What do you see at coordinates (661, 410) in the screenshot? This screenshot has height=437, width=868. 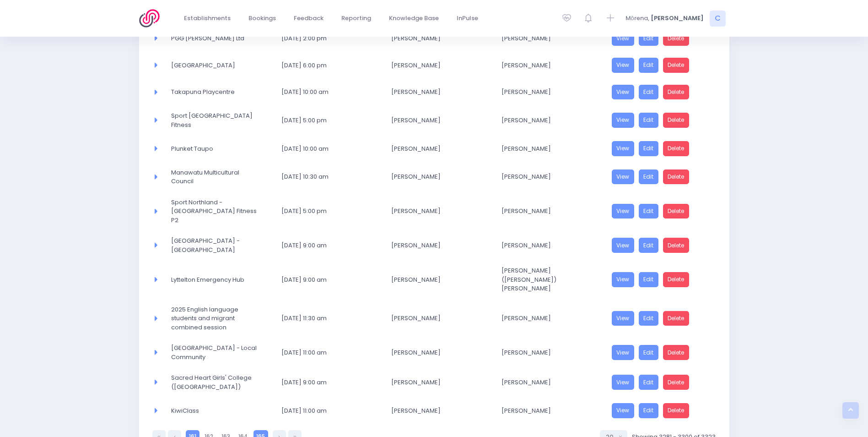 I see `td: <a href="https://3sfl.stjis.org.nz/booking/f714a7f2-9bb4-43ec-aaf9-443dcf5f5154" class="btn btn-p...` at bounding box center [661, 410].